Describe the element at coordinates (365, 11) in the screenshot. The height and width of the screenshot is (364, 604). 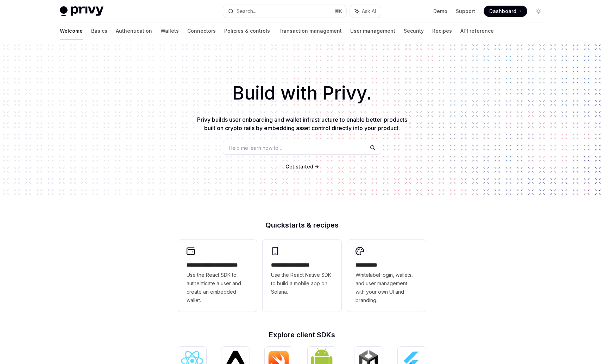
I see `button: Ask AI` at that location.